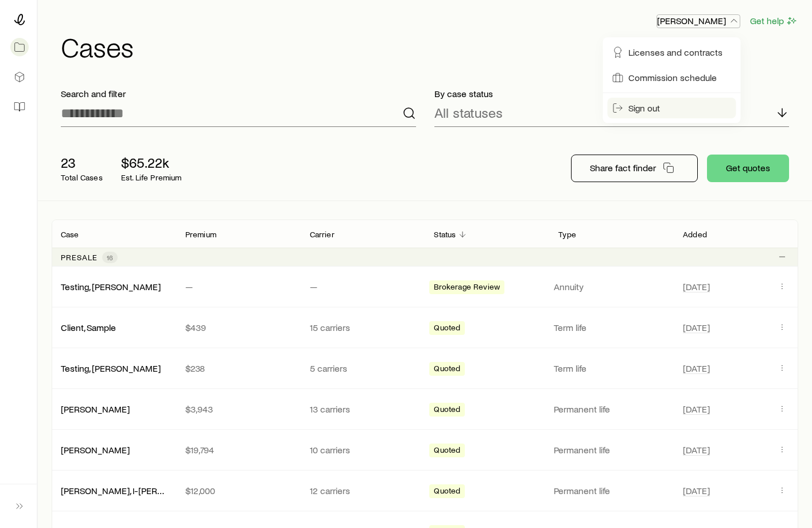 The height and width of the screenshot is (528, 812). I want to click on p: 15 carriers, so click(363, 327).